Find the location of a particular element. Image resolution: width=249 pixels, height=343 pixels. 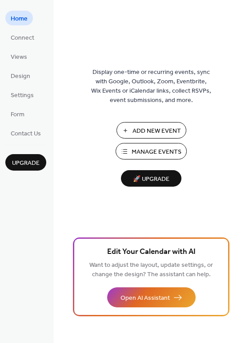

span: Contact Us is located at coordinates (26, 134).